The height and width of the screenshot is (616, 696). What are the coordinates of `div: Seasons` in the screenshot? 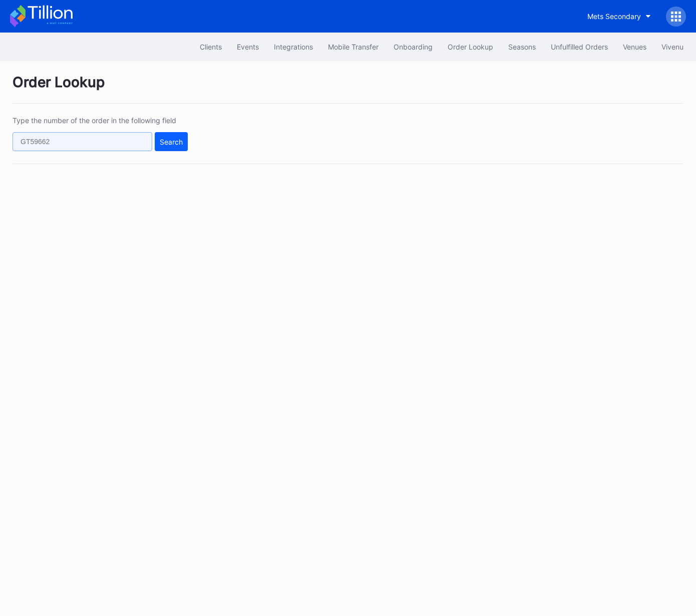 It's located at (522, 47).